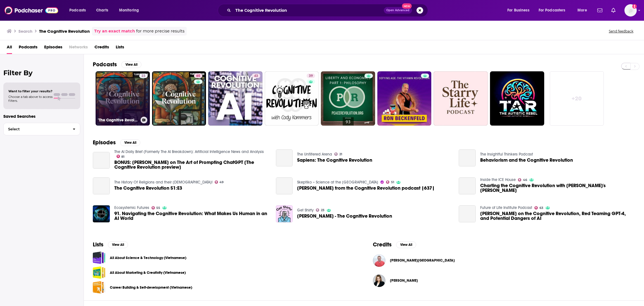 Image resolution: width=644 pixels, height=306 pixels. What do you see at coordinates (120, 156) in the screenshot?
I see `a: 81` at bounding box center [120, 156].